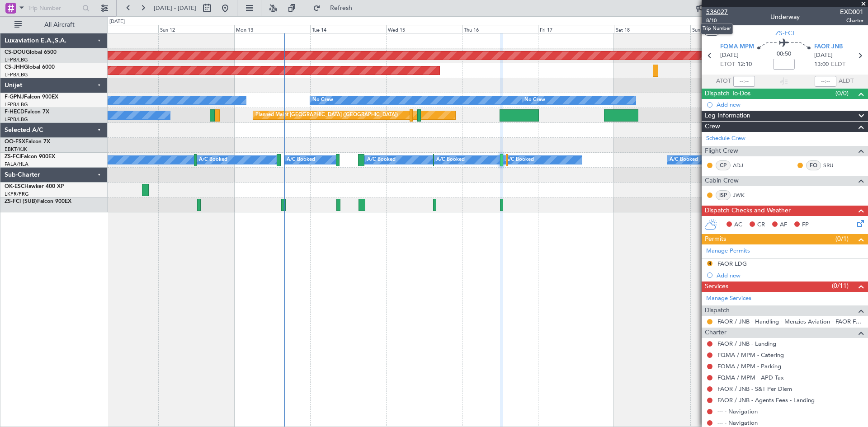 The width and height of the screenshot is (868, 427). What do you see at coordinates (737, 47) in the screenshot?
I see `span: FQMA MPM` at bounding box center [737, 47].